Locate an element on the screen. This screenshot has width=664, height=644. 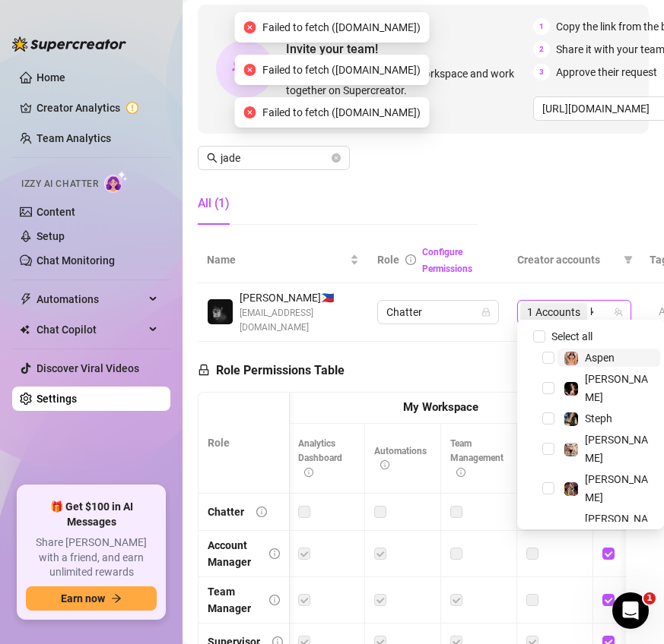
span: Analytics Dashboard is located at coordinates (320, 458).